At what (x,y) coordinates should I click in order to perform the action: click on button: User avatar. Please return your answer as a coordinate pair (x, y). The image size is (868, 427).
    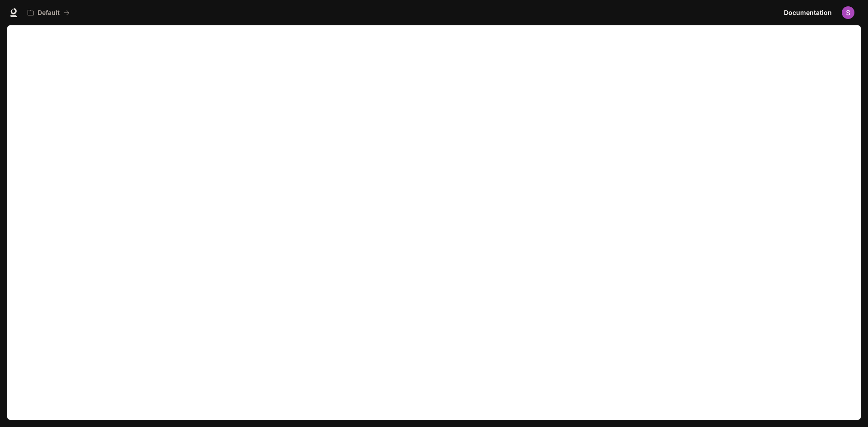
    Looking at the image, I should click on (848, 12).